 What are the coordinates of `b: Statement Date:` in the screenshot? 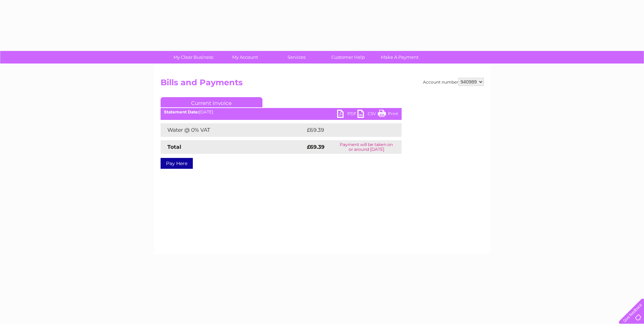 It's located at (181, 112).